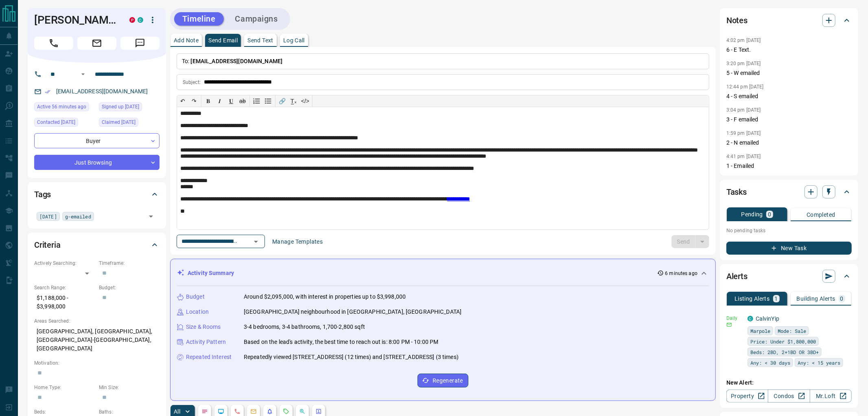  I want to click on div: Mon Nov 18 2024, so click(129, 123).